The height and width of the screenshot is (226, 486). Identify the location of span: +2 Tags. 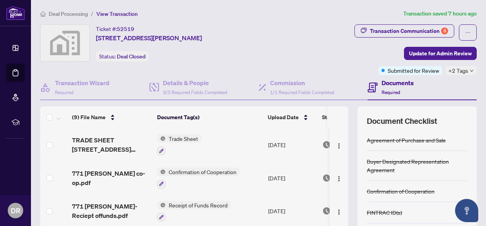
(458, 70).